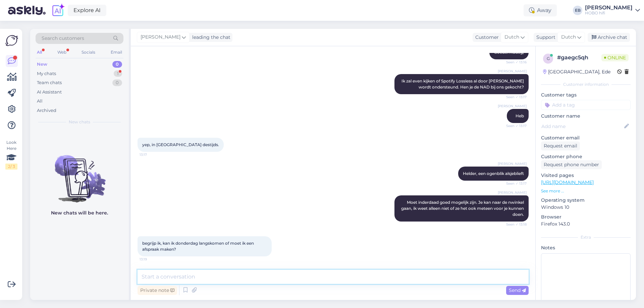  Describe the element at coordinates (585, 207) in the screenshot. I see `p: Windows 10` at that location.